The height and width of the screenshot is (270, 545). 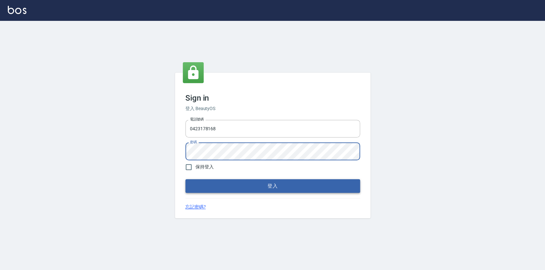 I want to click on h6: 登入 BeautyOS, so click(x=273, y=108).